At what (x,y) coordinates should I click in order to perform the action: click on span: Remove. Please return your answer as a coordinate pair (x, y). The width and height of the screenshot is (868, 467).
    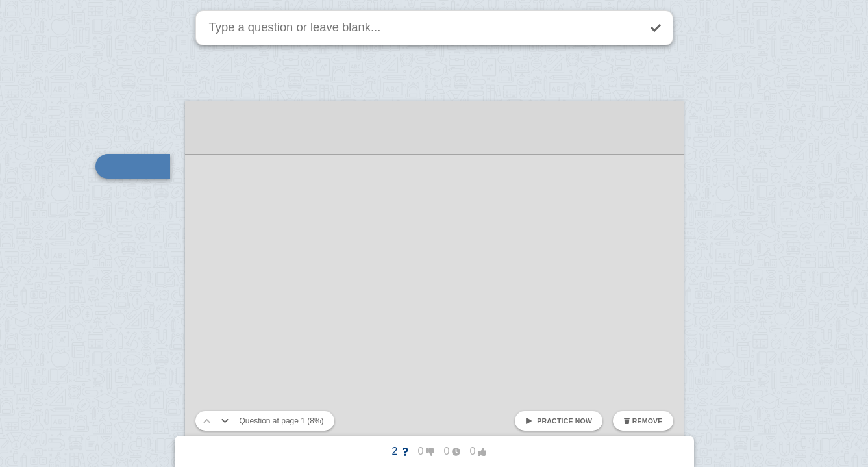
    Looking at the image, I should click on (647, 421).